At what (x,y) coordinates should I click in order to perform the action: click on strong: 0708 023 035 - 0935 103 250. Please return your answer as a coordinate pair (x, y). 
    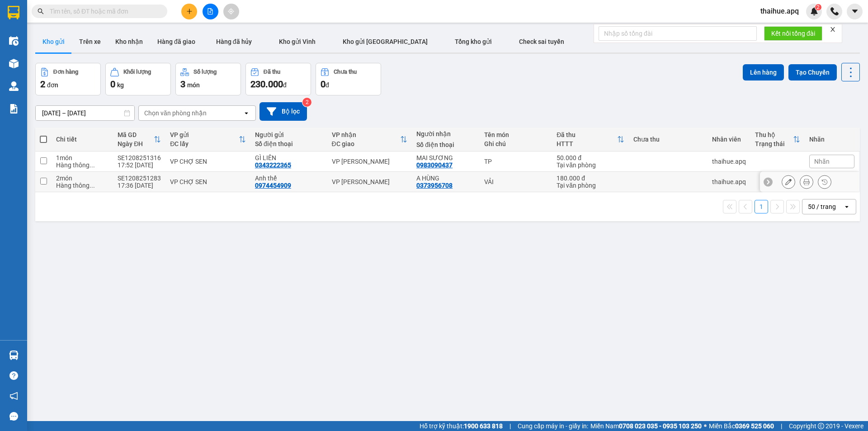
    Looking at the image, I should click on (660, 426).